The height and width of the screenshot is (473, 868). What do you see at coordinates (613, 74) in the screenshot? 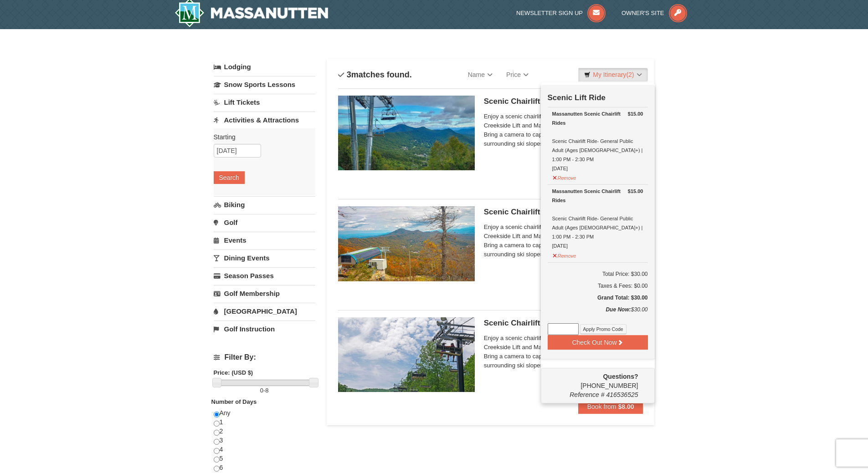
I see `a: My Itinerary(2)` at bounding box center [613, 74].